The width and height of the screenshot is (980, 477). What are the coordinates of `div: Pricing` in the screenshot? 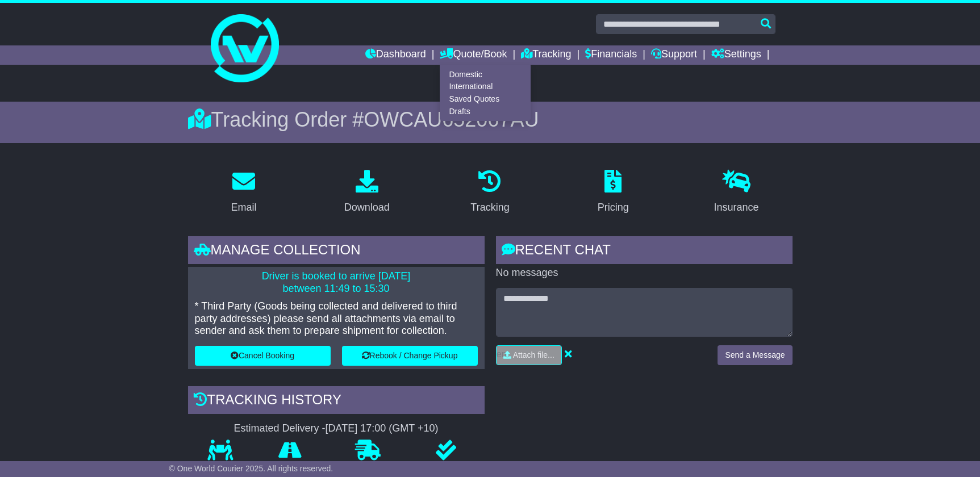 It's located at (613, 207).